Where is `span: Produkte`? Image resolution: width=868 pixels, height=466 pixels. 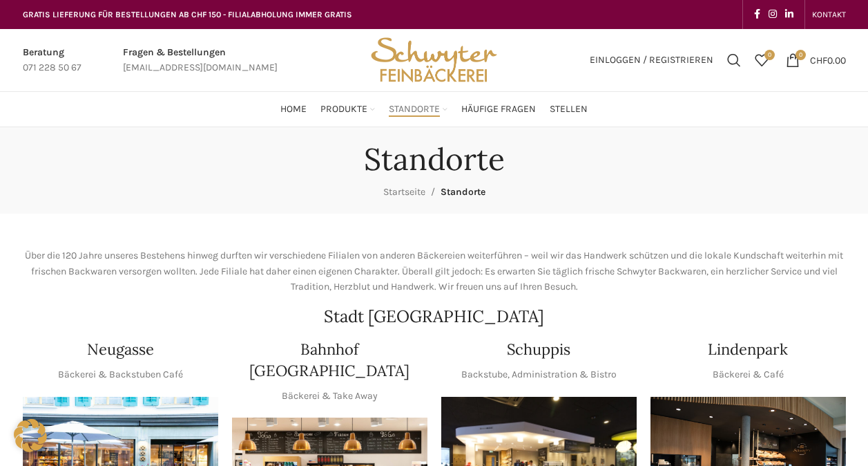 span: Produkte is located at coordinates (344, 109).